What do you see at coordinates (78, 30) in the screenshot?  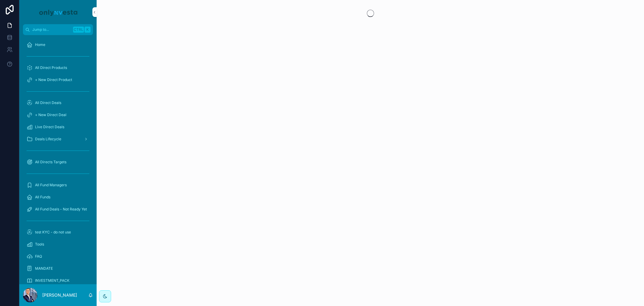 I see `span: Ctrl` at bounding box center [78, 30].